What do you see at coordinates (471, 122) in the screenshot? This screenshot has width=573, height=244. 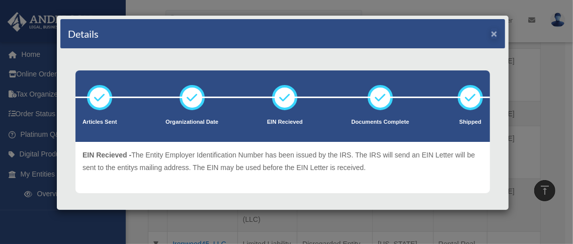 I see `p: Shipped` at bounding box center [471, 122].